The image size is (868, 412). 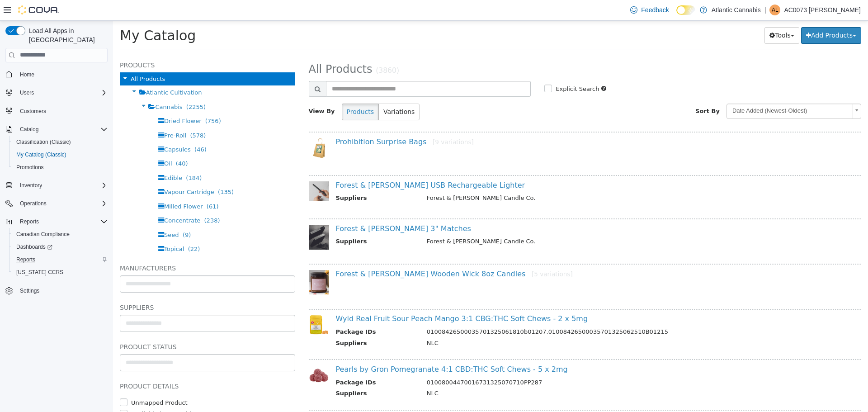 What do you see at coordinates (45, 15) in the screenshot?
I see `span: My Catalog` at bounding box center [45, 15].